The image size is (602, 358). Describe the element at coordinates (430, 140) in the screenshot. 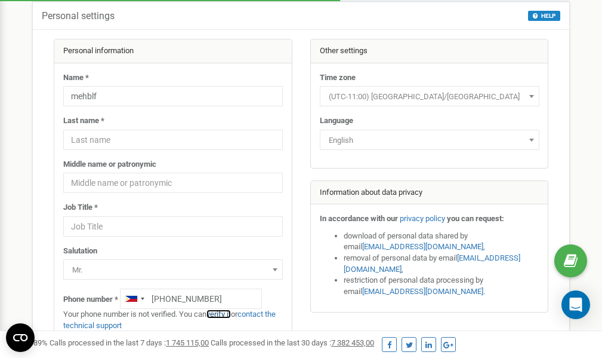

I see `span: English` at that location.